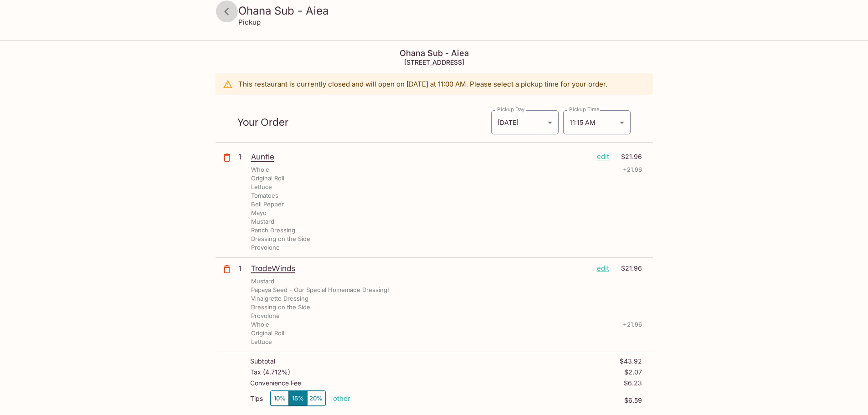 The height and width of the screenshot is (415, 868). I want to click on button: other, so click(342, 398).